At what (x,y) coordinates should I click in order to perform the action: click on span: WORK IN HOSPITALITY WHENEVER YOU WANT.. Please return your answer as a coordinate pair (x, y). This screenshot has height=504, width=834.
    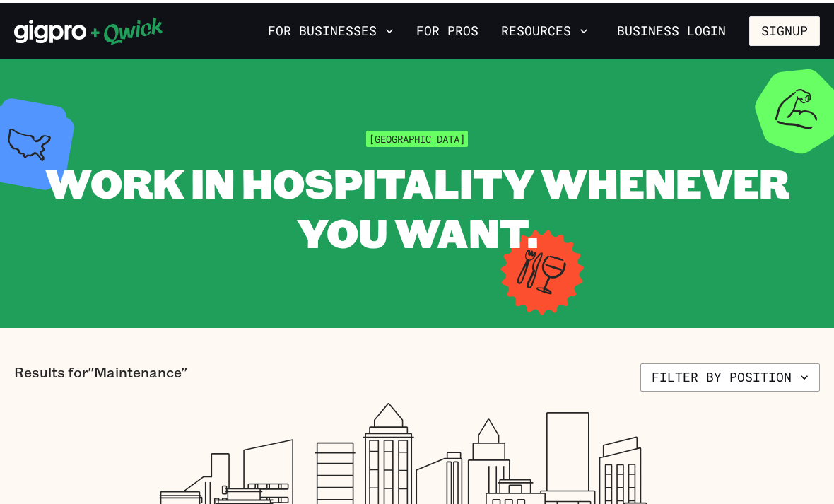
    Looking at the image, I should click on (417, 204).